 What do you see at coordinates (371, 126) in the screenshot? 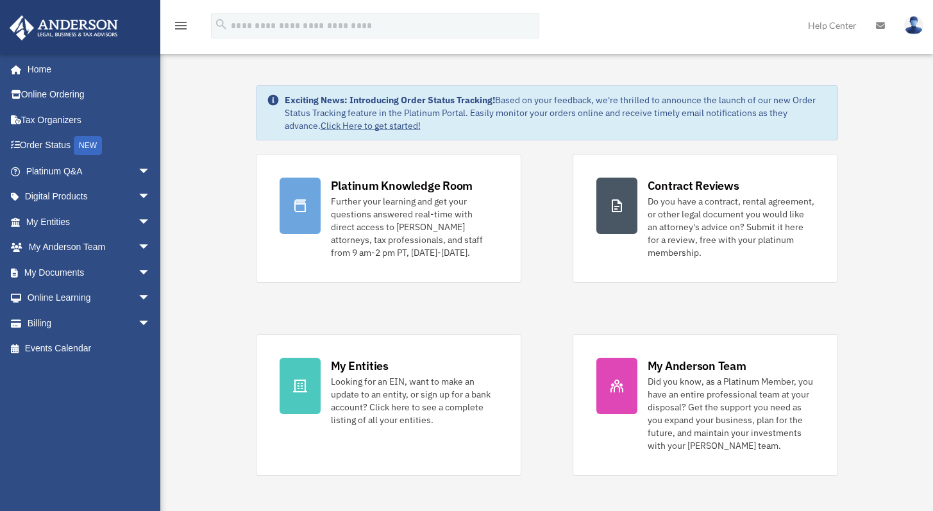
I see `a: Click Here to get started!` at bounding box center [371, 126].